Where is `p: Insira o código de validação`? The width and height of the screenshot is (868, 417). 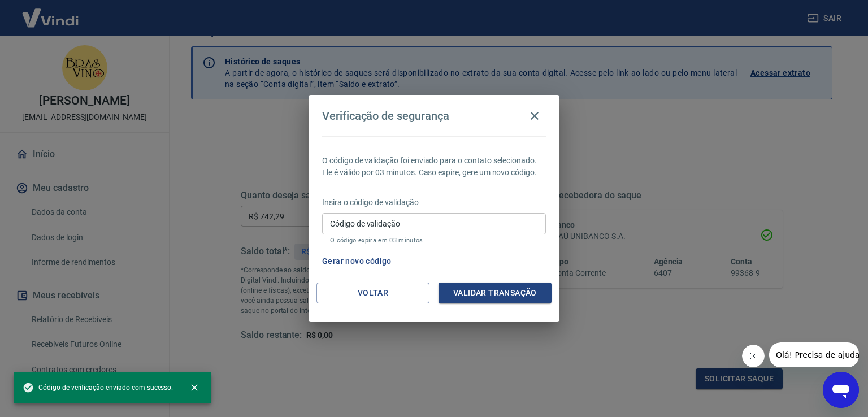 p: Insira o código de validação is located at coordinates (434, 202).